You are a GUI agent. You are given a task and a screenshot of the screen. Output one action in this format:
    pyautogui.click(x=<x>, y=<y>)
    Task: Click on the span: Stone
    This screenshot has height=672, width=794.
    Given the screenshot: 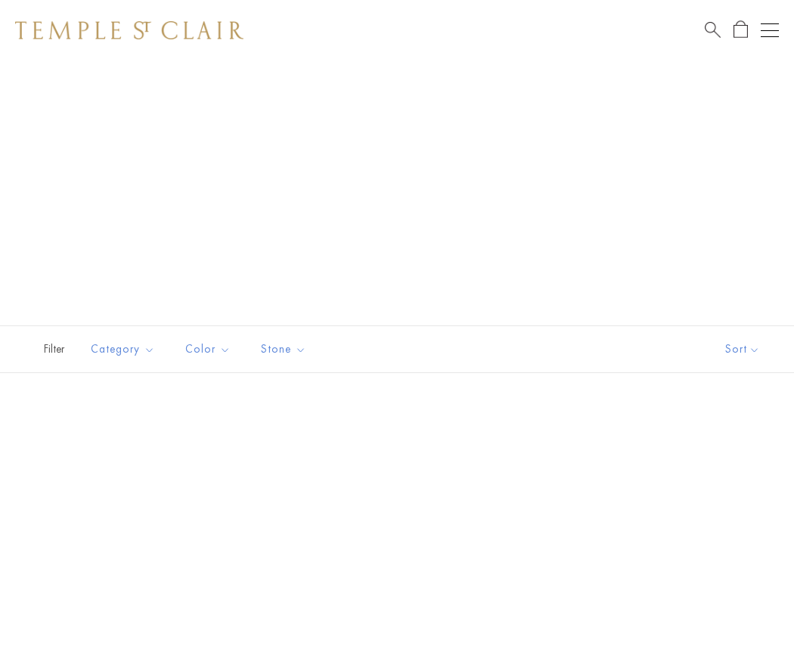 What is the action you would take?
    pyautogui.click(x=285, y=348)
    